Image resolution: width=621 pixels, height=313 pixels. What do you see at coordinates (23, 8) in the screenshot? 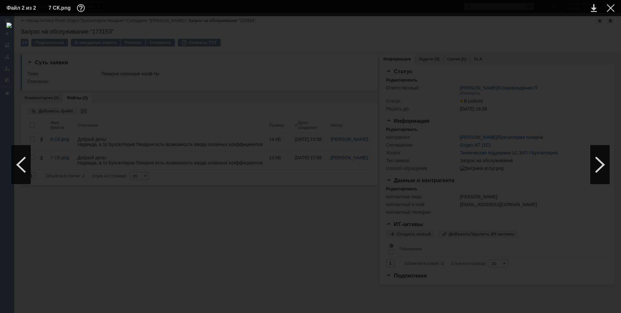
I see `div: Файл 2 из 2` at bounding box center [23, 8].